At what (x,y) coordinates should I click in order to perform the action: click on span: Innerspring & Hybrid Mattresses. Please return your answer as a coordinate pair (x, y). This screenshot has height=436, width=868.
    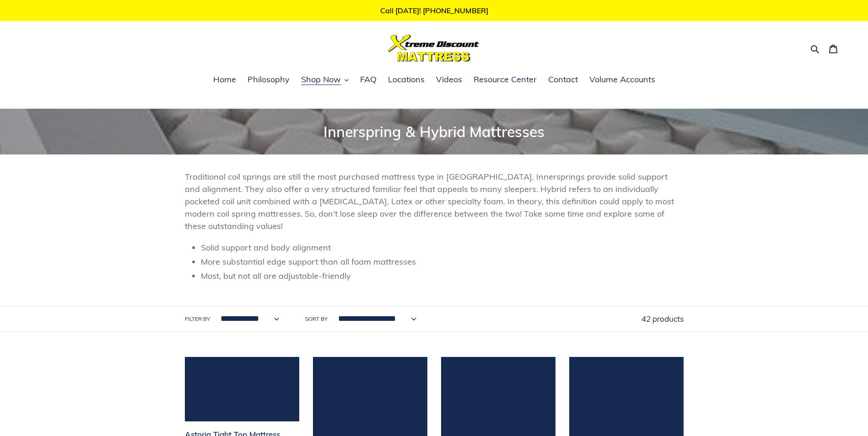
    Looking at the image, I should click on (434, 132).